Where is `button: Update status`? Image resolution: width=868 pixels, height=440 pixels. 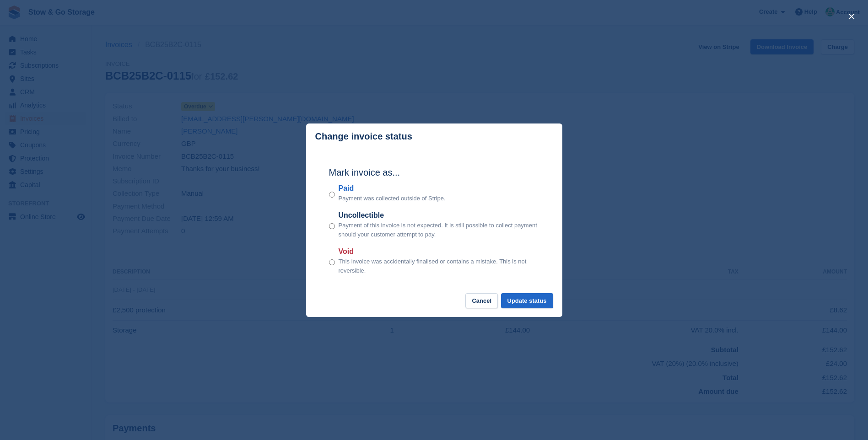
button: Update status is located at coordinates (527, 301).